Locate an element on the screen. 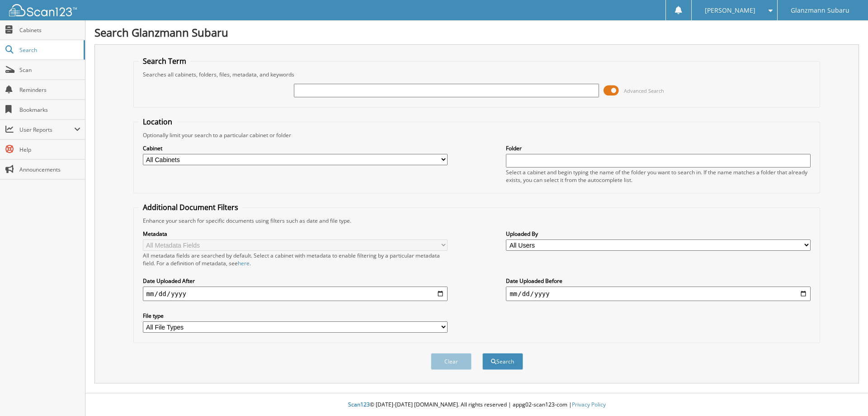 The width and height of the screenshot is (868, 416). input: start is located at coordinates (295, 293).